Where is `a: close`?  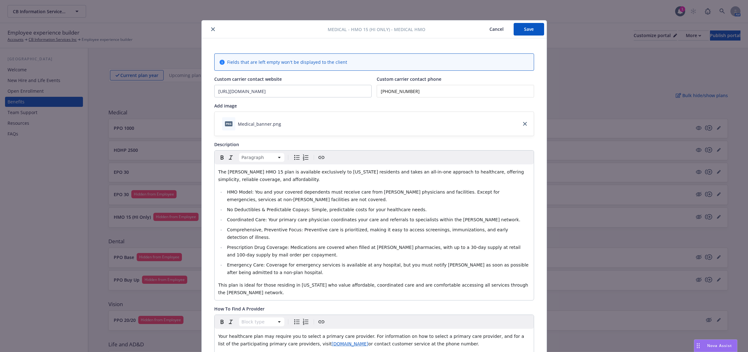 a: close is located at coordinates (525, 124).